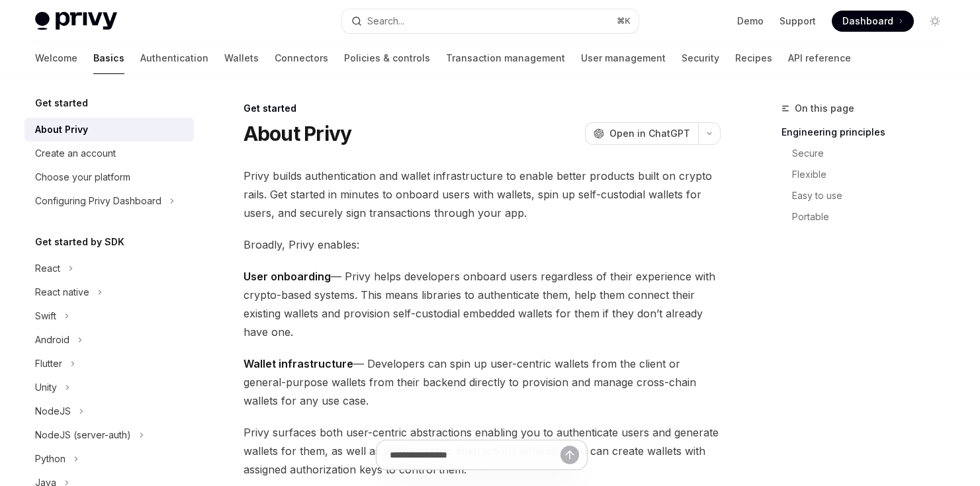 The image size is (980, 486). I want to click on a: Dashboard, so click(873, 21).